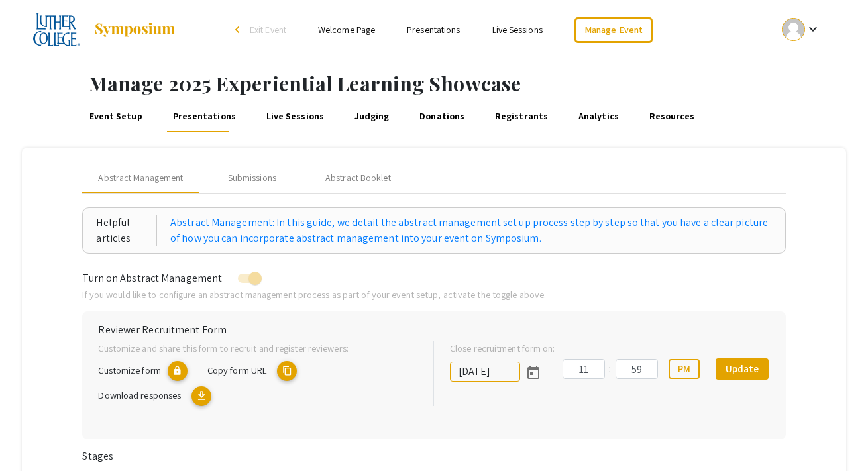  I want to click on span: Turn on Abstract Management, so click(152, 278).